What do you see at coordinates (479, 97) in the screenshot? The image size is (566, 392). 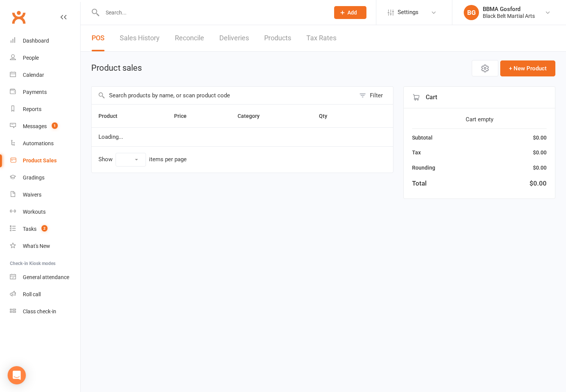 I see `div: Cart` at bounding box center [479, 97].